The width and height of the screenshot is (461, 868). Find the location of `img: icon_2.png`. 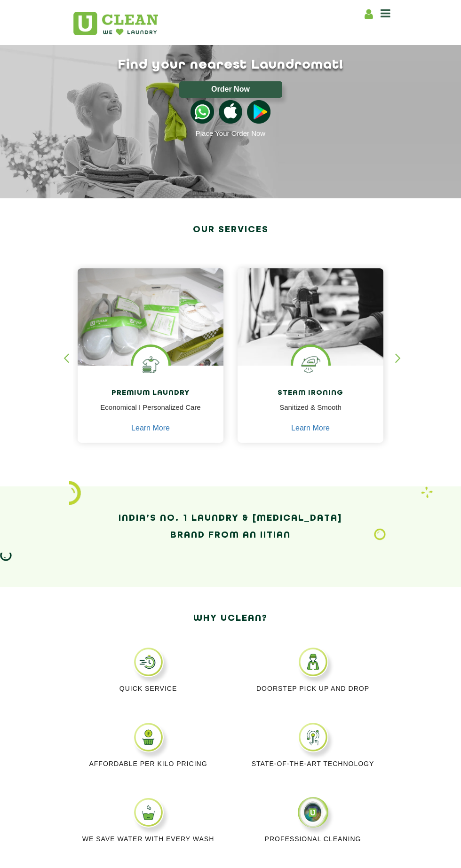

img: icon_2.png is located at coordinates (75, 493).